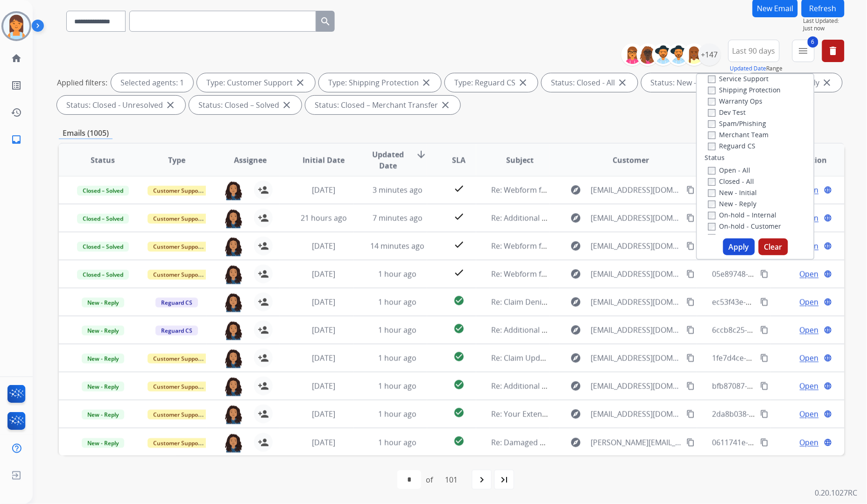  Describe the element at coordinates (83, 82) in the screenshot. I see `p: Applied filters:` at that location.